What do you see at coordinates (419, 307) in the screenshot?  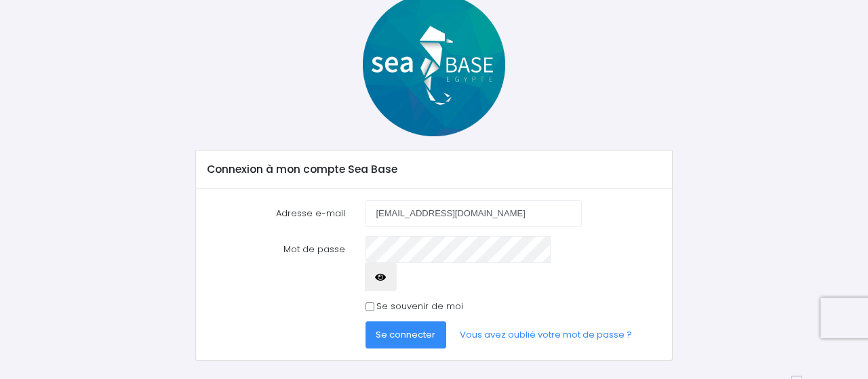 I see `label: Se souvenir de moi` at bounding box center [419, 307].